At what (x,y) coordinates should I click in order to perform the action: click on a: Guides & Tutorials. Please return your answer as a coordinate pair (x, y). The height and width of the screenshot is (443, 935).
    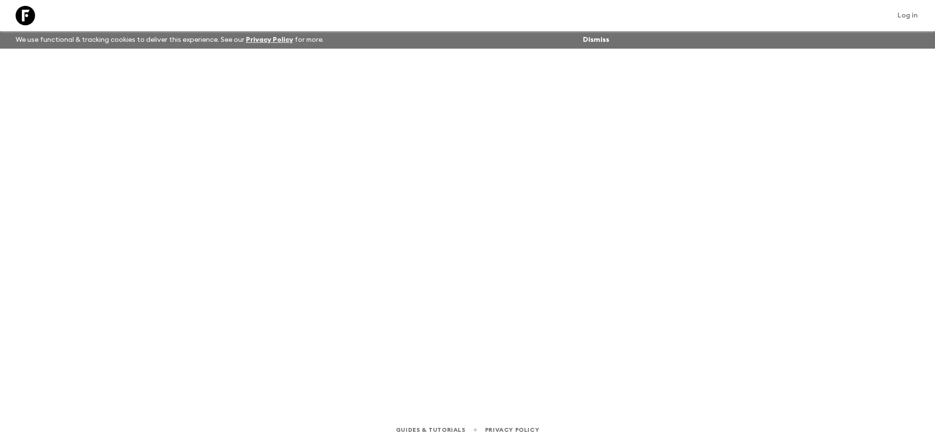
    Looking at the image, I should click on (430, 430).